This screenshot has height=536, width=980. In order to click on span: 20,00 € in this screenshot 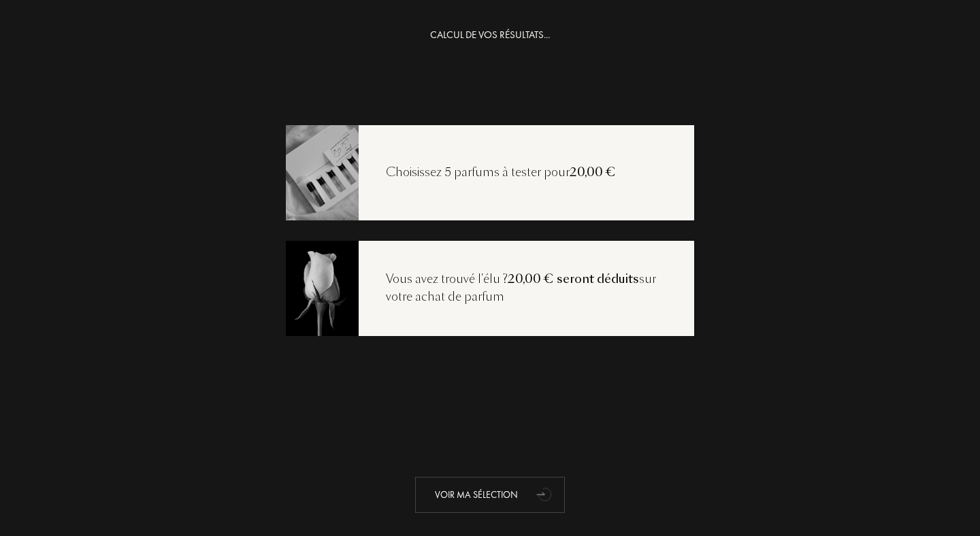, I will do `click(593, 172)`.